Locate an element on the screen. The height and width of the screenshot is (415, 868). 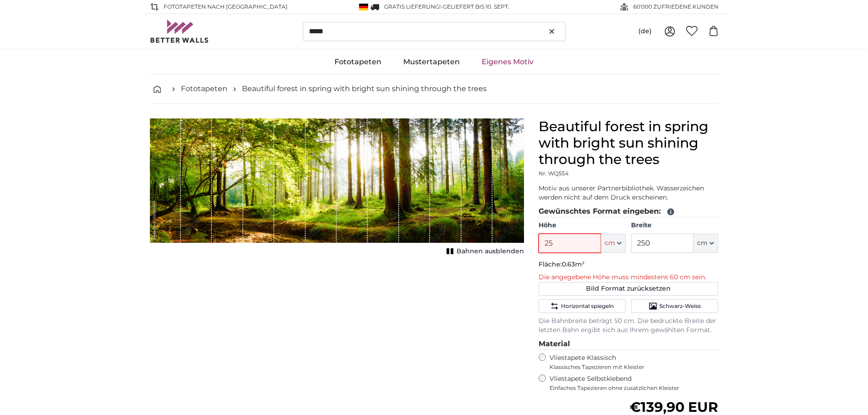
button: Bahnen ausblenden is located at coordinates (484, 252).